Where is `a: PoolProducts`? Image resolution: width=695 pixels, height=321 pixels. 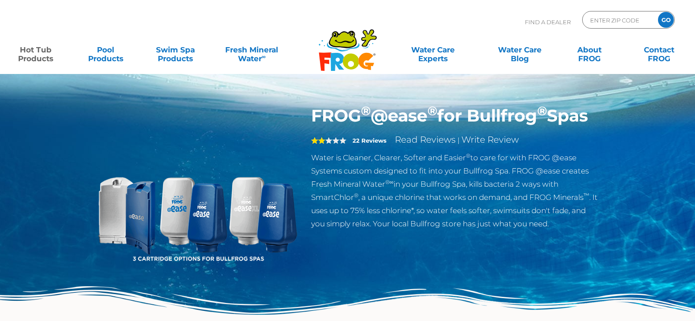
a: PoolProducts is located at coordinates (105, 50).